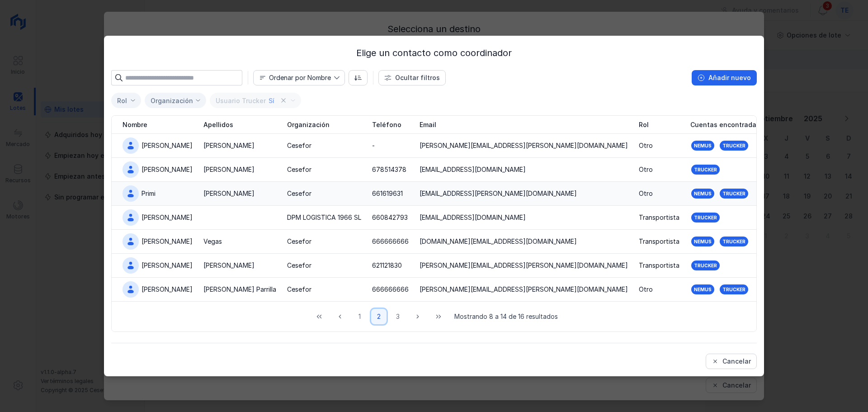 The image size is (868, 412). Describe the element at coordinates (418, 316) in the screenshot. I see `button: Next Page` at that location.